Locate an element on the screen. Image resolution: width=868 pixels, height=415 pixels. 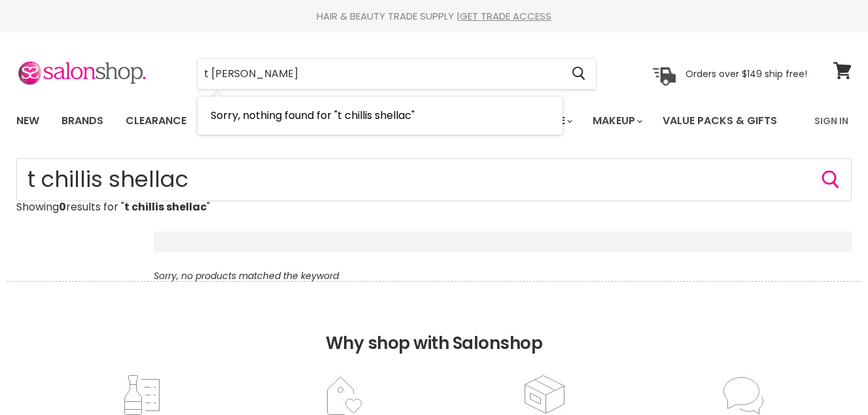
a: GET TRADE ACCESS is located at coordinates (506, 15).